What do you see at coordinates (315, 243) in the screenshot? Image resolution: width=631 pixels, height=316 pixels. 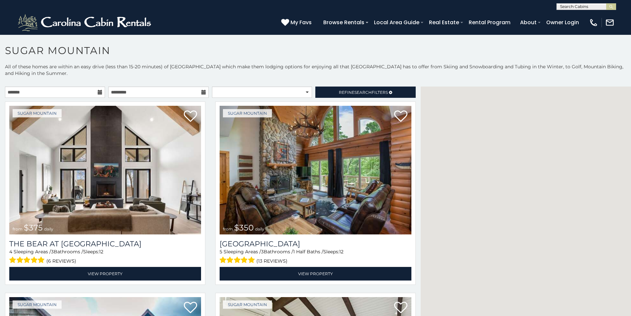 I see `h3: Grouse Moor Lodge` at bounding box center [315, 243].